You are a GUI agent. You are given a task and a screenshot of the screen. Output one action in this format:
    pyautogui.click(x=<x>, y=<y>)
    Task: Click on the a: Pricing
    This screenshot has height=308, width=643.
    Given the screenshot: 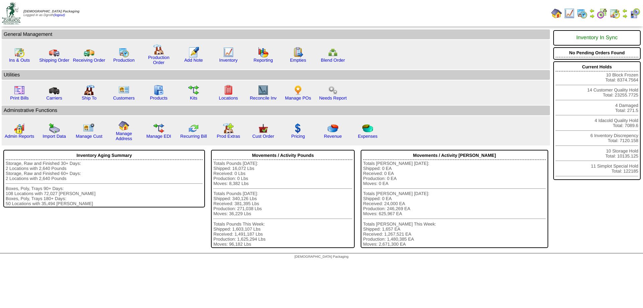 What is the action you would take?
    pyautogui.click(x=298, y=136)
    